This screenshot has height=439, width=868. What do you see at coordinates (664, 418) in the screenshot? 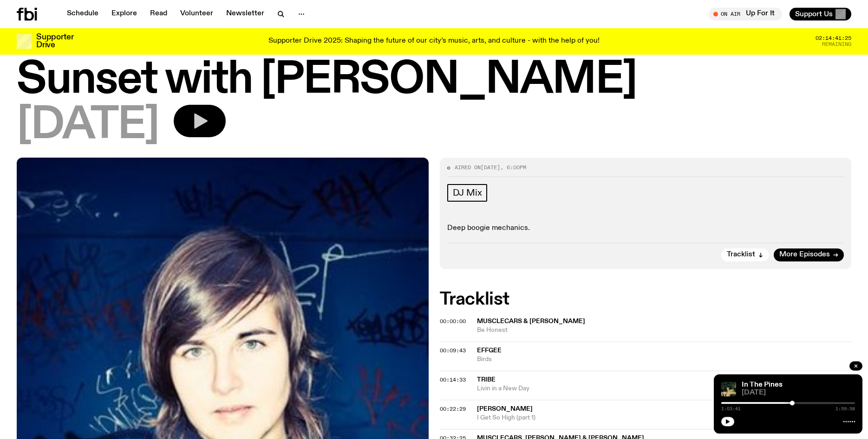
I see `span: I Get So High (part 1)` at bounding box center [664, 418].